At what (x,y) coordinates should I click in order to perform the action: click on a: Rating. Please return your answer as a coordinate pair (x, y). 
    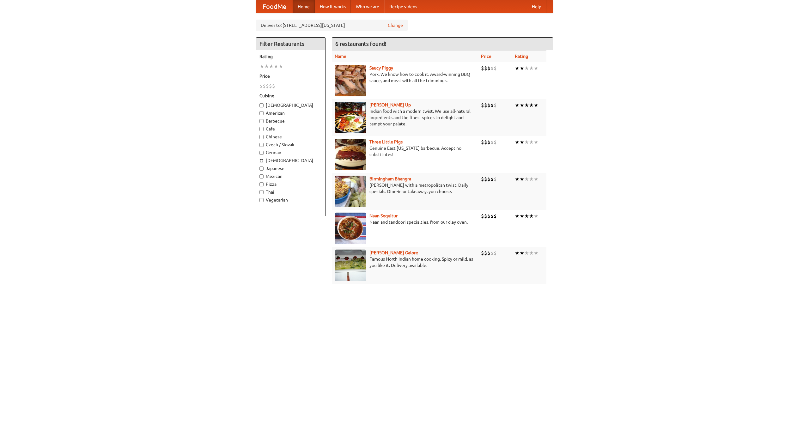
    Looking at the image, I should click on (522, 56).